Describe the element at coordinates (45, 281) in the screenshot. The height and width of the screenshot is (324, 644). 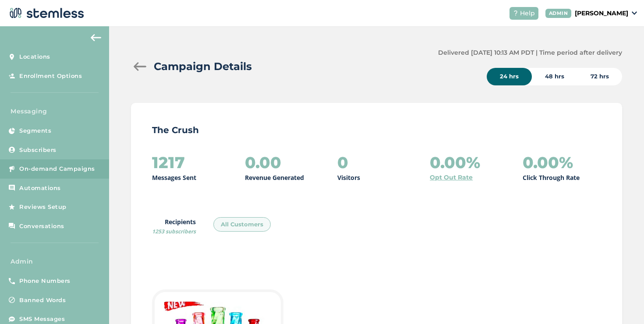
I see `span: Phone Numbers` at that location.